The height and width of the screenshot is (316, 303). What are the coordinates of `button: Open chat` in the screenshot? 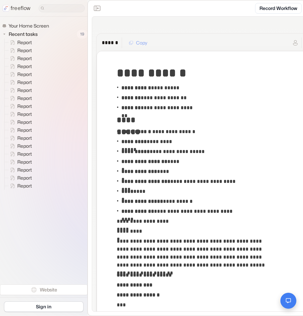 It's located at (288, 301).